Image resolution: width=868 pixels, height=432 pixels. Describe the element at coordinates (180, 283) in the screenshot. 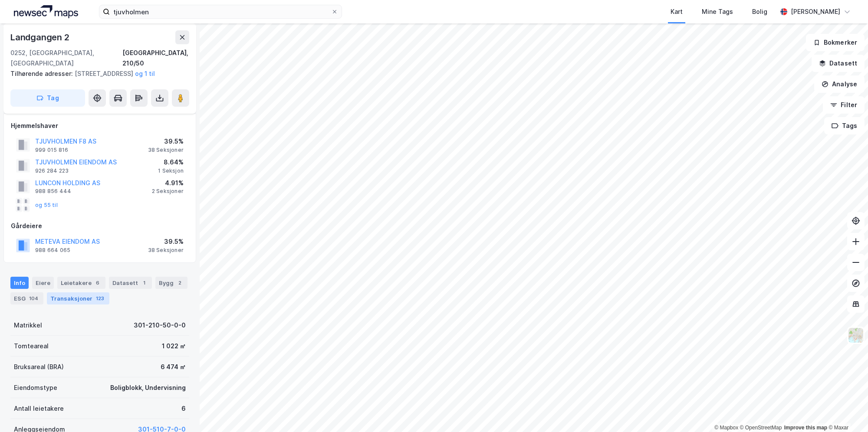

I see `div: 2` at that location.